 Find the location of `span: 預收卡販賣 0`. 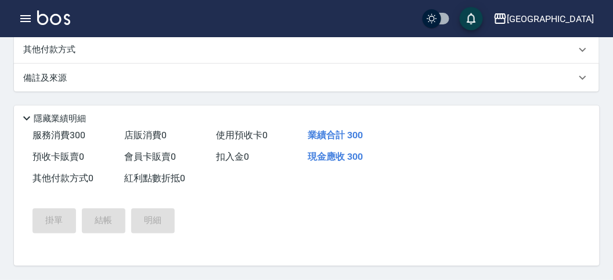

span: 預收卡販賣 0 is located at coordinates (58, 157).